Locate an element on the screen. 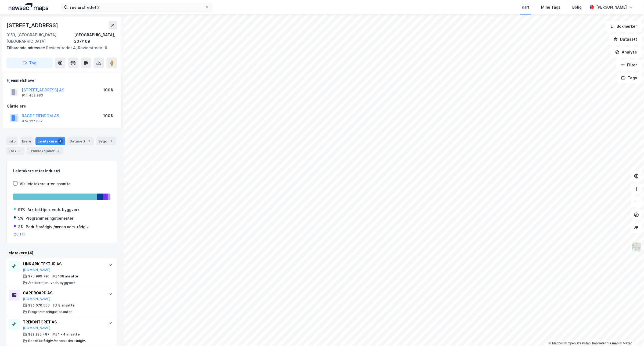 The height and width of the screenshot is (346, 644). div: 1 - 4 ansatte is located at coordinates (69, 334).